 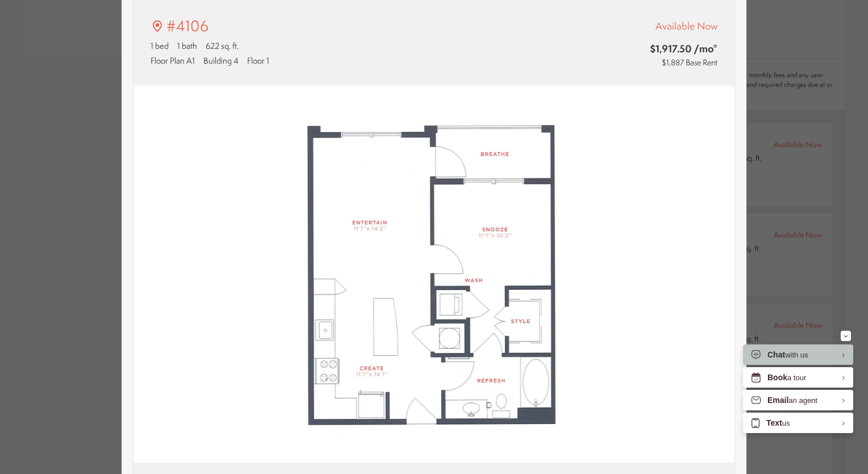 I want to click on span: 1 bath, so click(x=187, y=45).